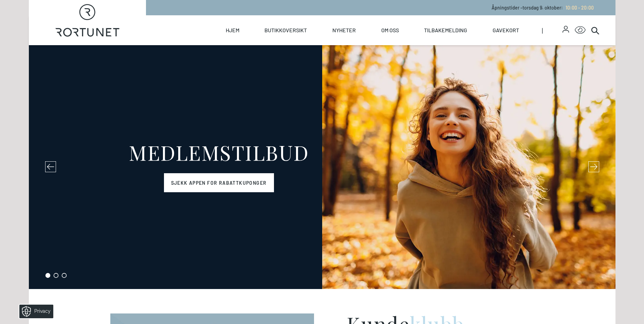 This screenshot has height=324, width=644. Describe the element at coordinates (579, 8) in the screenshot. I see `a: 10:00 - 20:00` at that location.